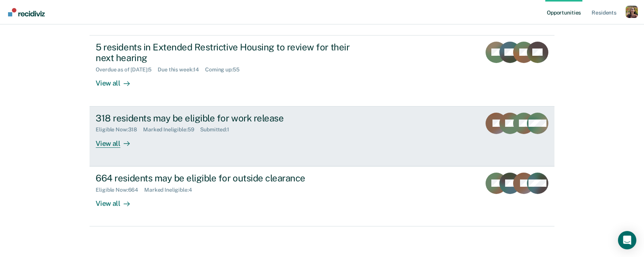 This screenshot has height=257, width=644. I want to click on button: Profile dropdown button, so click(632, 12).